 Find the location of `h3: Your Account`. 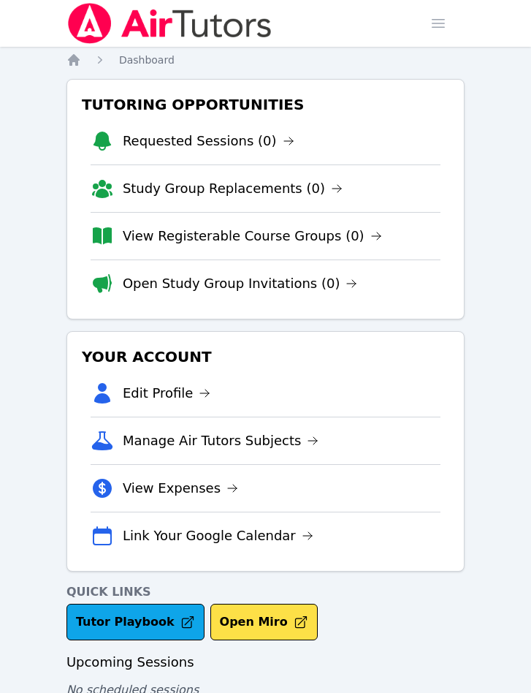

h3: Your Account is located at coordinates (265, 357).